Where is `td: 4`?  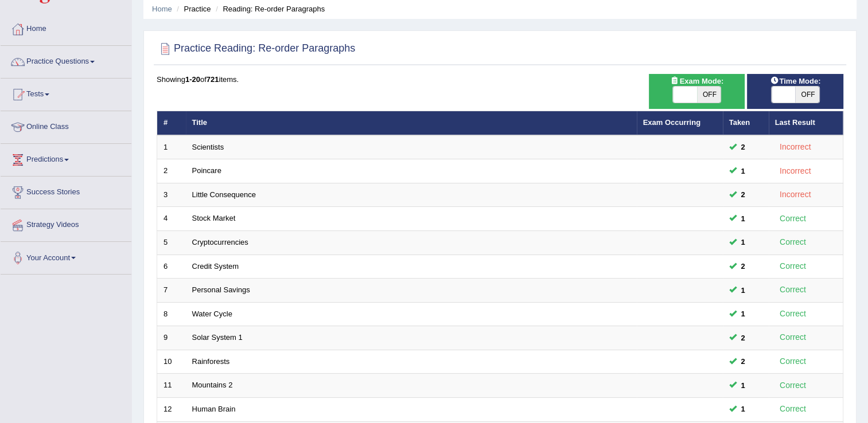 td: 4 is located at coordinates (172, 219).